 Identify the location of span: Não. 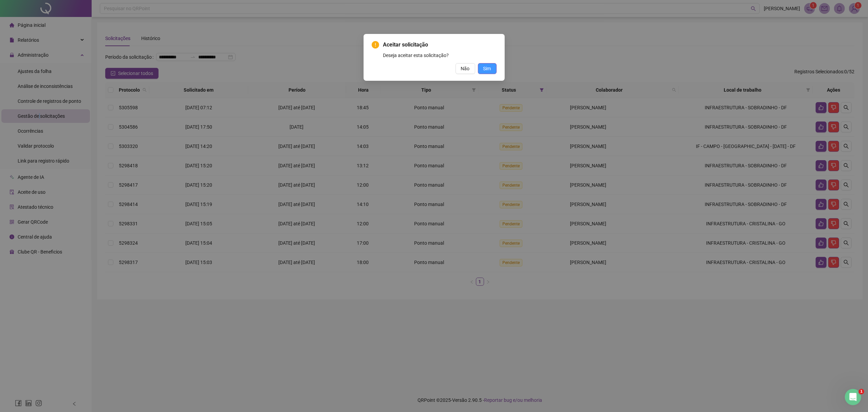
(465, 68).